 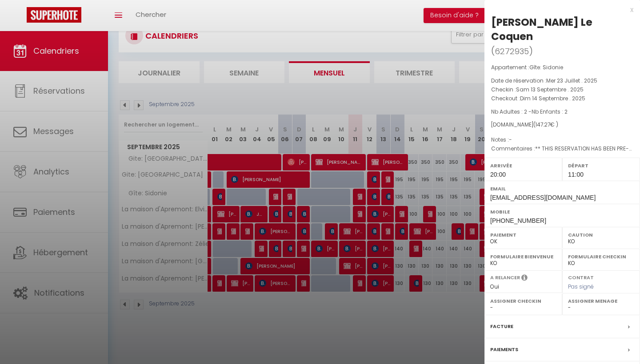 What do you see at coordinates (549, 111) in the screenshot?
I see `span: Nb Enfants : 2` at bounding box center [549, 111].